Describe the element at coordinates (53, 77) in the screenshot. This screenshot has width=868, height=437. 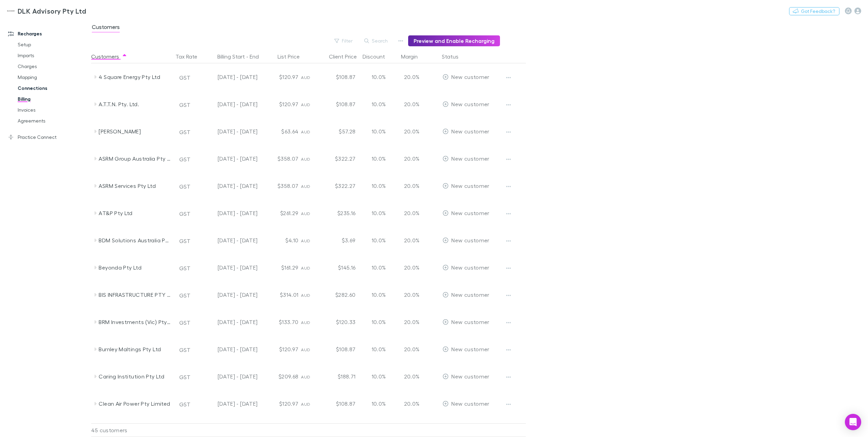
I see `a: Mapping` at that location.